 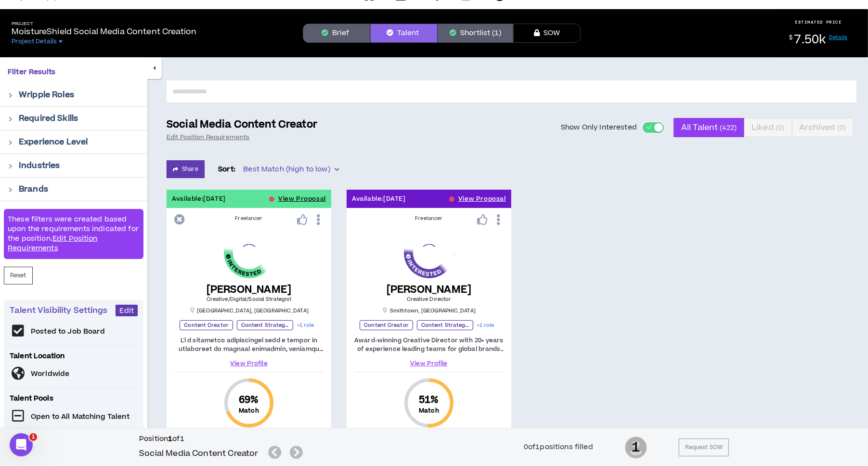 I want to click on a: Details, so click(x=838, y=37).